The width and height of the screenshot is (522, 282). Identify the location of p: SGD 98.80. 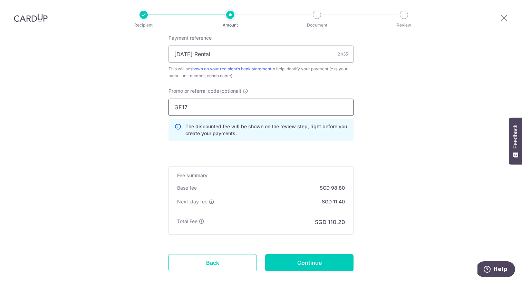
(332, 188).